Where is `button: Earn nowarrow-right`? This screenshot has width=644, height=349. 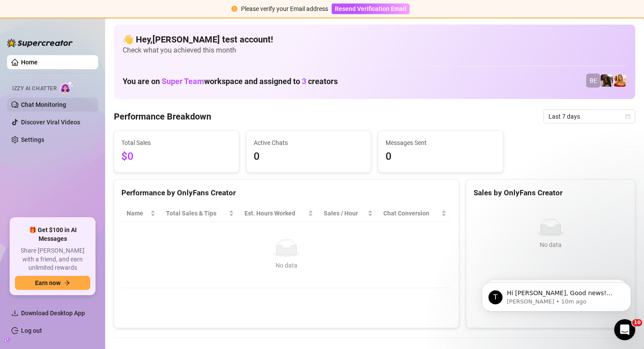
button: Earn nowarrow-right is located at coordinates (53, 283).